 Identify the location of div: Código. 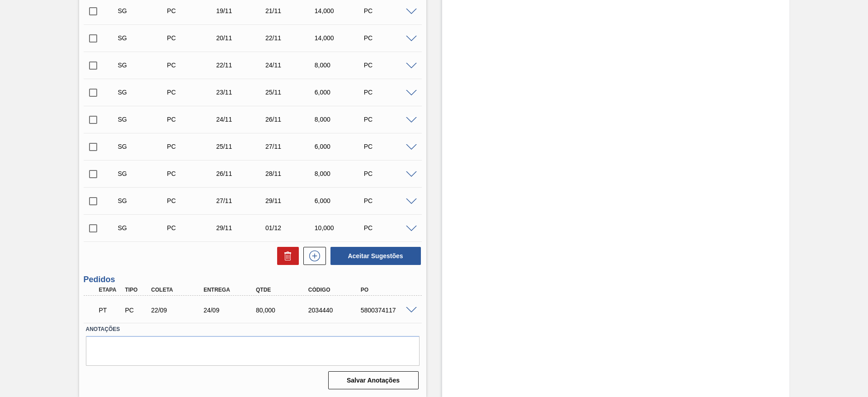
(336, 290).